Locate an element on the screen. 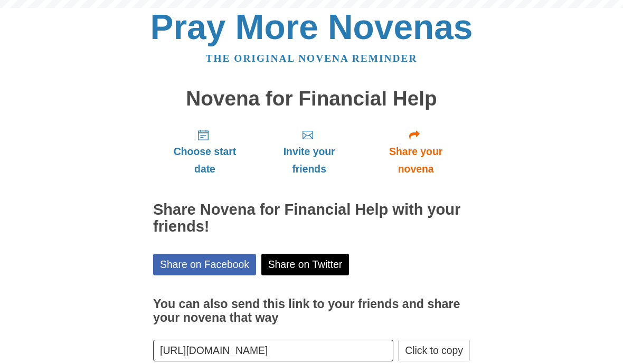 Image resolution: width=623 pixels, height=364 pixels. a: Pray More Novenas is located at coordinates (312, 27).